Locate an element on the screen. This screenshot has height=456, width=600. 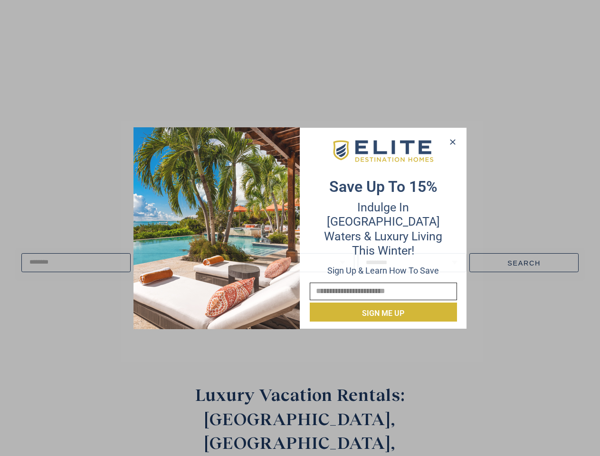
span: Sign up & learn how to save is located at coordinates (383, 270).